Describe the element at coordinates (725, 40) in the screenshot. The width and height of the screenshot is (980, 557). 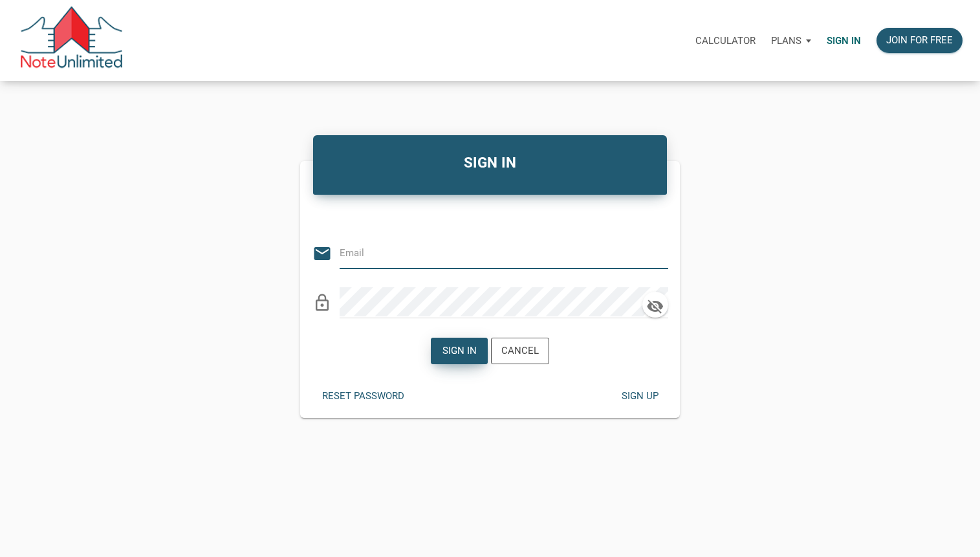
I see `a: Calculator` at that location.